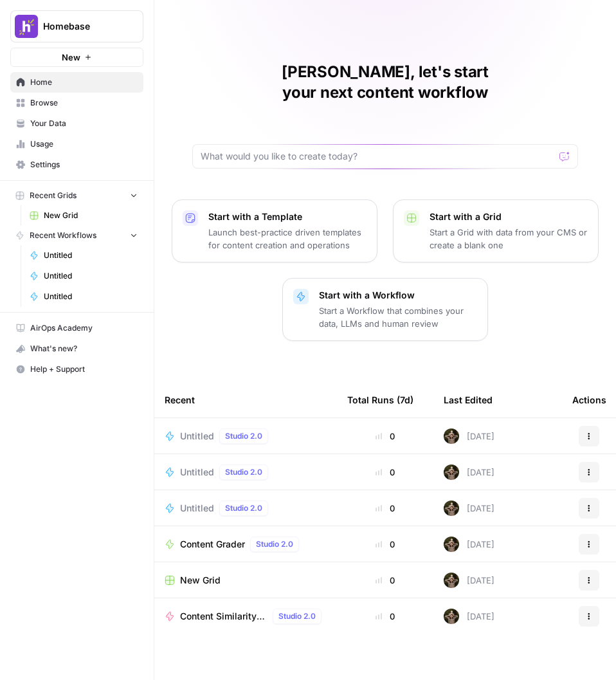  What do you see at coordinates (246, 545) in the screenshot?
I see `a: Content GraderStudio 2.0` at bounding box center [246, 545].